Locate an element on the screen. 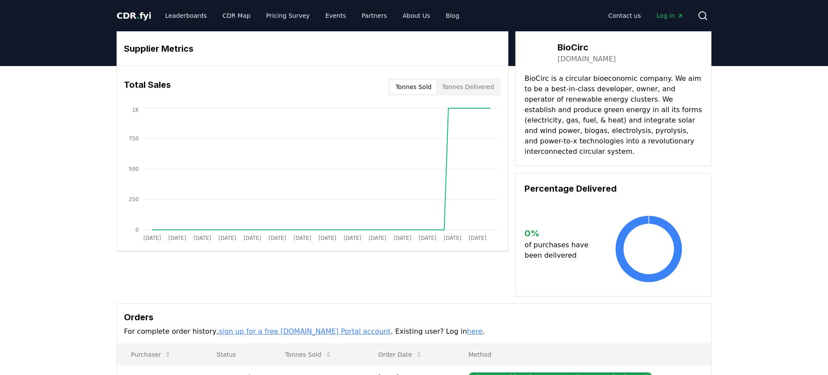 This screenshot has height=375, width=828. a: Pricing Survey is located at coordinates (288, 16).